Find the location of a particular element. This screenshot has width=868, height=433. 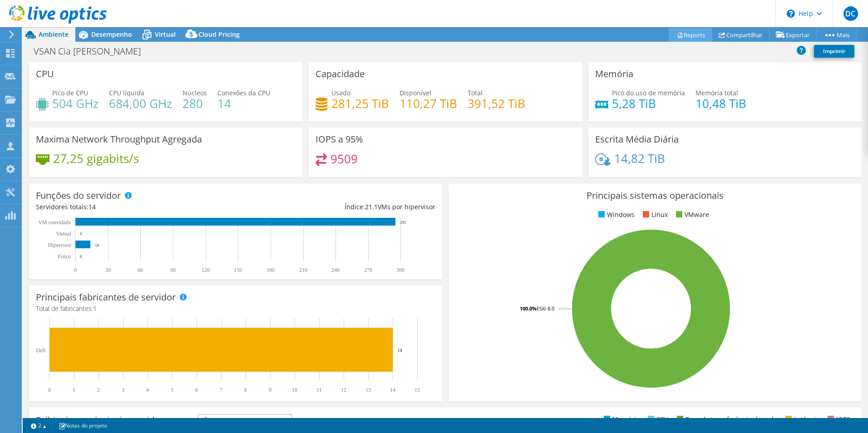

h3: Memória is located at coordinates (614, 74).